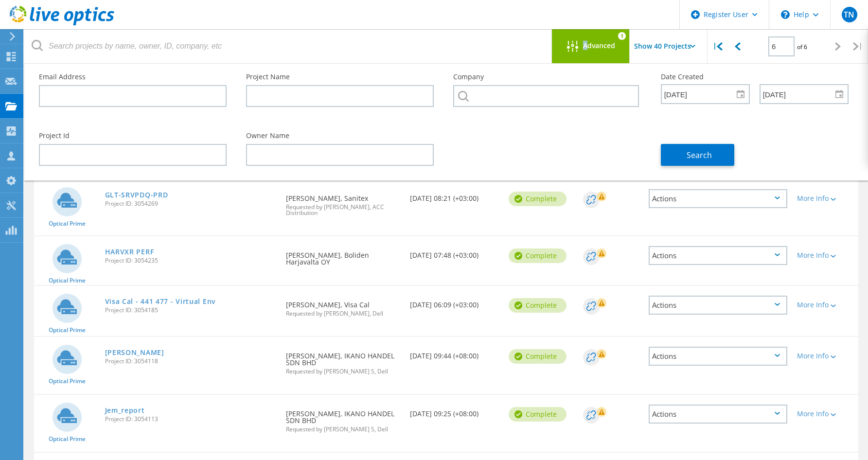 The image size is (868, 460). I want to click on a: Jem_report, so click(125, 410).